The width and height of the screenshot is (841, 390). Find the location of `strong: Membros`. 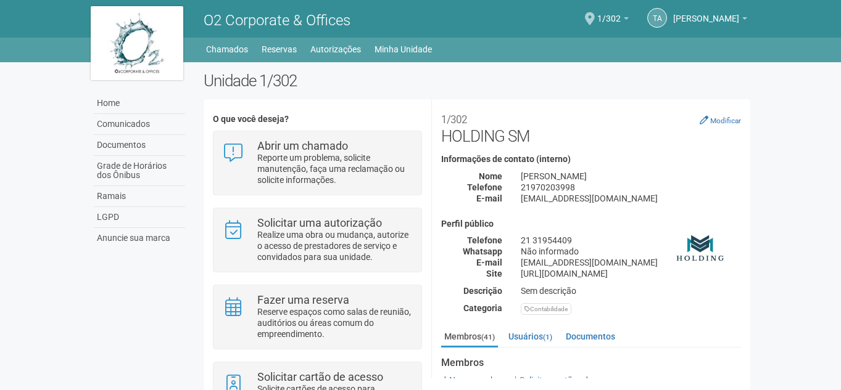

strong: Membros is located at coordinates (591, 363).